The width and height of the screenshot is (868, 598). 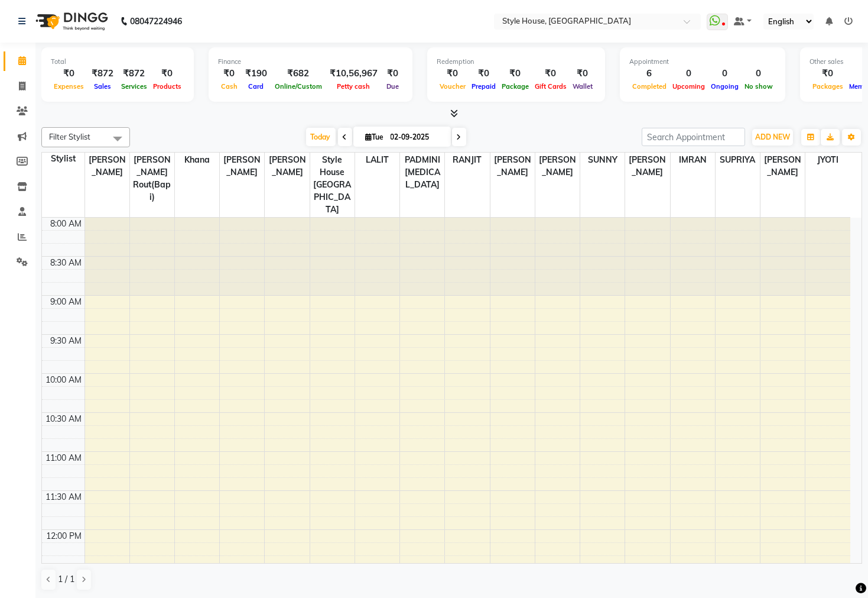 What do you see at coordinates (70, 21) in the screenshot?
I see `img: logo` at bounding box center [70, 21].